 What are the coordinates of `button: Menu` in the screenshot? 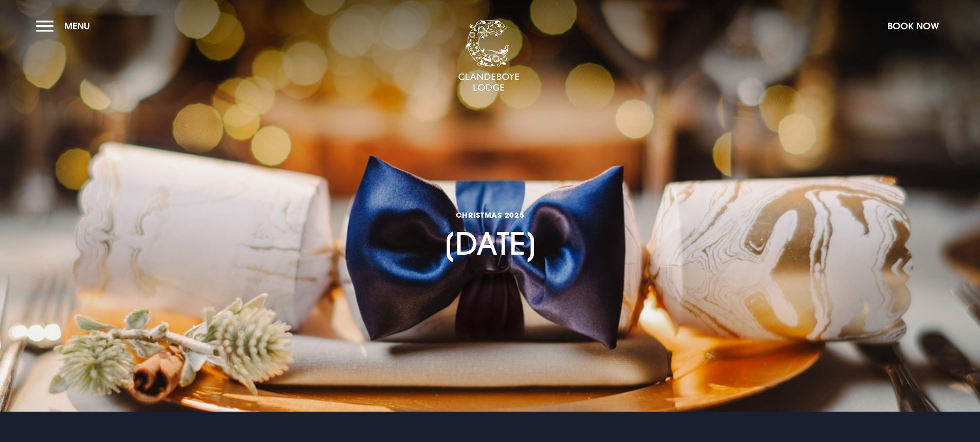 It's located at (65, 26).